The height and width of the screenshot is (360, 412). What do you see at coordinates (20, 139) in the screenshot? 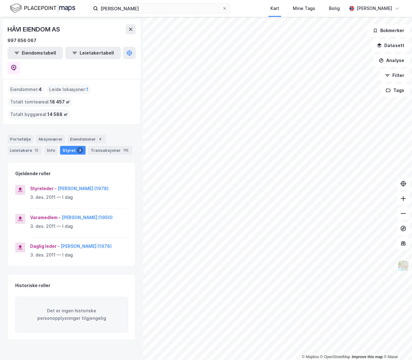
I see `div: Portefølje` at bounding box center [20, 139].